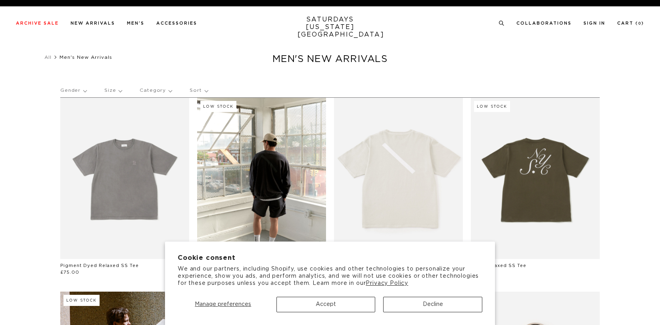 This screenshot has height=325, width=660. What do you see at coordinates (595, 23) in the screenshot?
I see `a: Sign In` at bounding box center [595, 23].